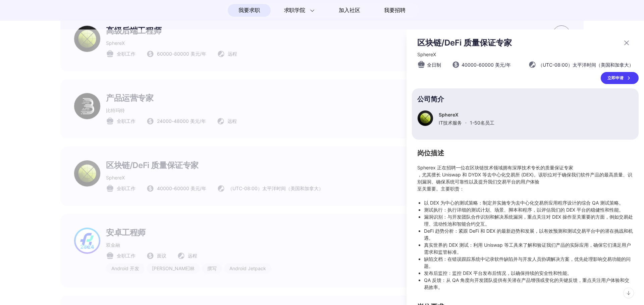 This screenshot has height=305, width=644. Describe the element at coordinates (500, 65) in the screenshot. I see `font: 美元` at that location.